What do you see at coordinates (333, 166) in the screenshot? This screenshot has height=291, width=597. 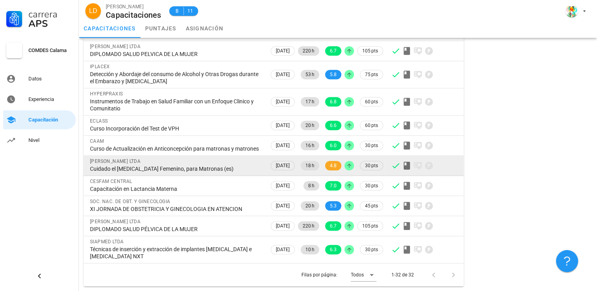 I see `span: 4.8` at bounding box center [333, 166].